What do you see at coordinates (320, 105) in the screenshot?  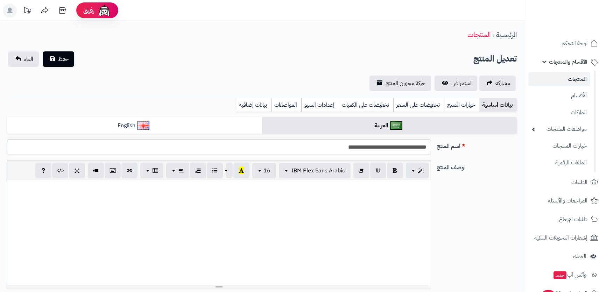 I see `a: إعدادات السيو` at bounding box center [320, 105].